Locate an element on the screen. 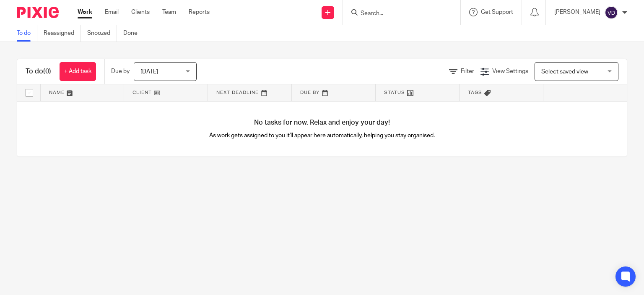 This screenshot has height=295, width=644. a: Snoozed is located at coordinates (102, 33).